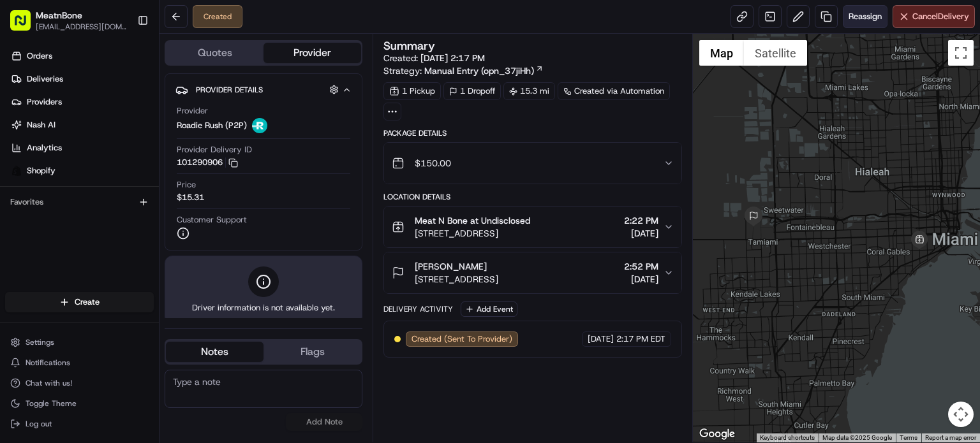  What do you see at coordinates (59, 15) in the screenshot?
I see `button: MeatnBone` at bounding box center [59, 15].